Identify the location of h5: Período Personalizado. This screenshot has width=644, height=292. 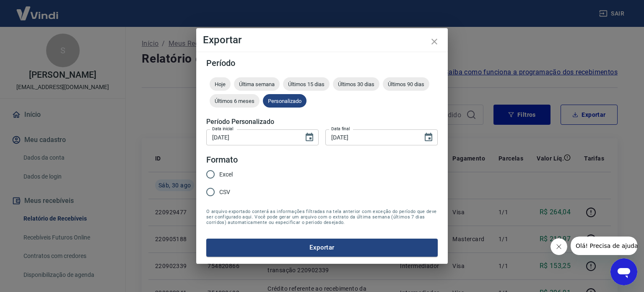
(322, 122).